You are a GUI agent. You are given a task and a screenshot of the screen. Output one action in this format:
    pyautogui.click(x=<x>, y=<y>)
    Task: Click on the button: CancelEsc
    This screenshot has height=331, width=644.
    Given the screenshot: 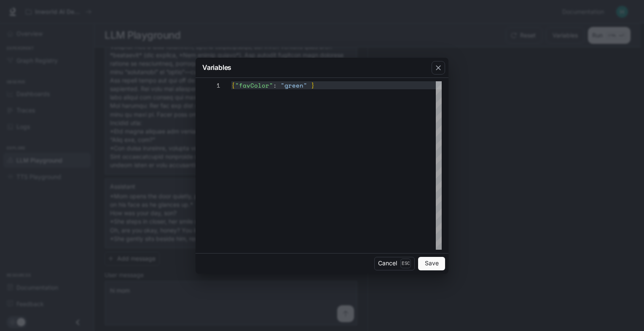 What is the action you would take?
    pyautogui.click(x=394, y=264)
    